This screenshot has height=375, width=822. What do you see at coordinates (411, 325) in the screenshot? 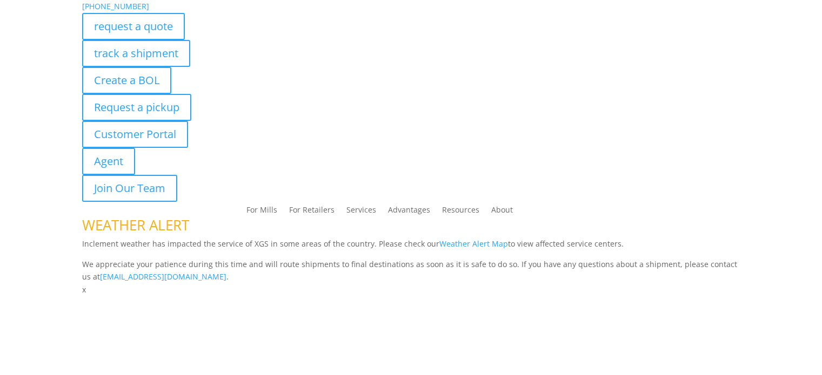
I see `p: Complete the form below and a member of our team will be in touch within 24 hours.` at bounding box center [411, 325].